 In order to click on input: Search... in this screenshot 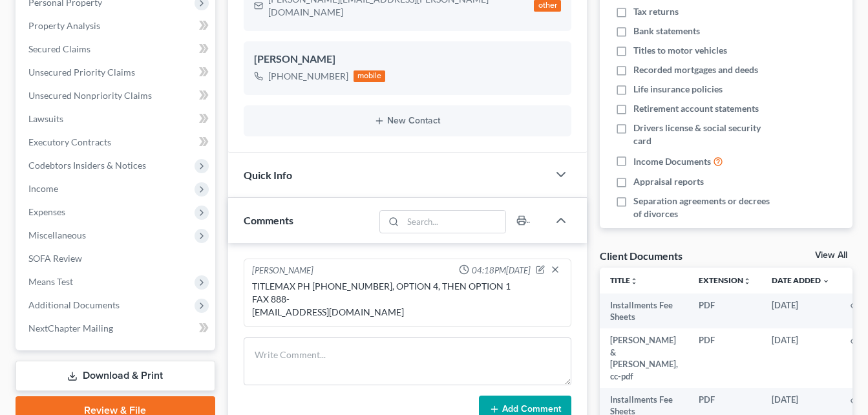, I will do `click(454, 222)`.